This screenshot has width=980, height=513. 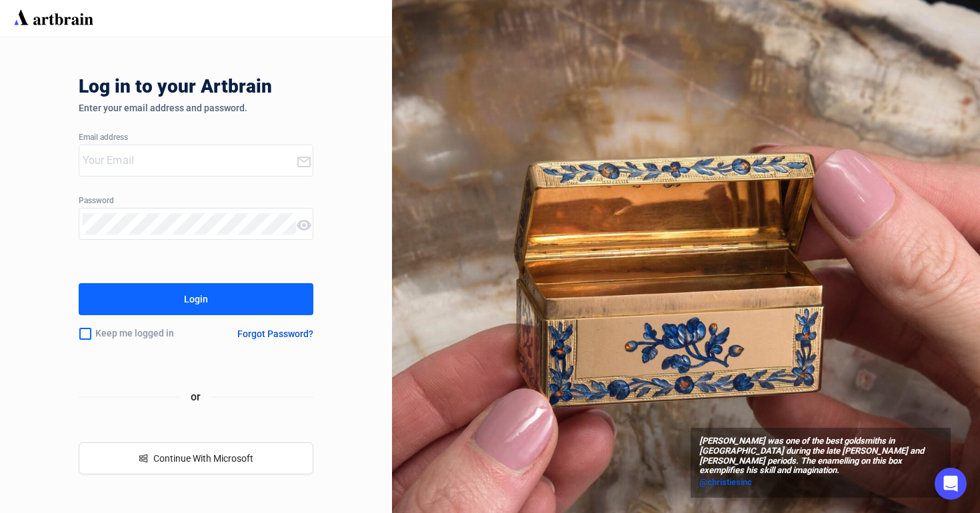 I want to click on span: or, so click(x=195, y=396).